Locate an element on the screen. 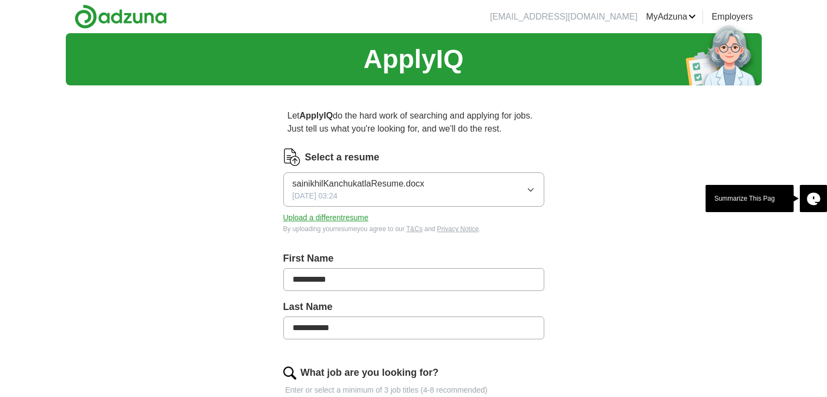 This screenshot has height=397, width=827. label: What job are you looking for? is located at coordinates (370, 373).